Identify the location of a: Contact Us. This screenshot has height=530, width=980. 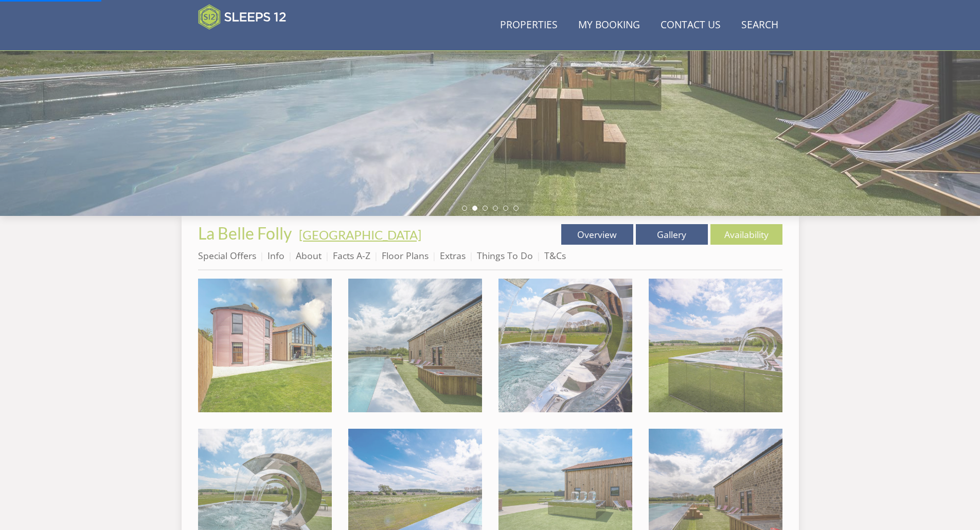
(690, 25).